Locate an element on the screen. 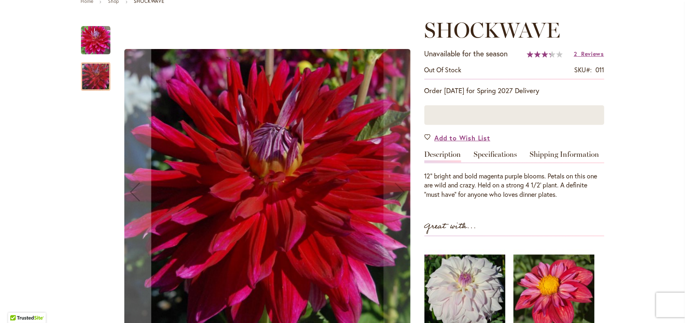 The image size is (685, 323). span: SHOCKWAVE is located at coordinates (492, 30).